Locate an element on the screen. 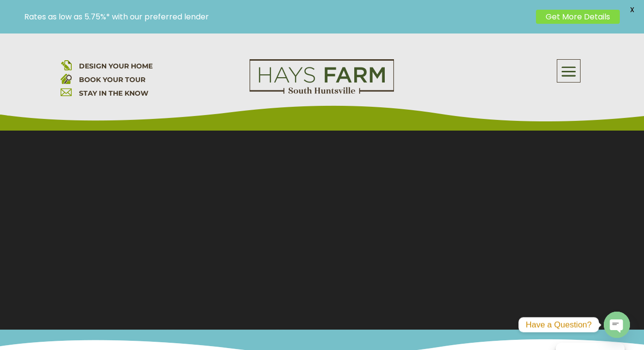 The image size is (644, 350). a: DESIGN YOUR HOME is located at coordinates (116, 66).